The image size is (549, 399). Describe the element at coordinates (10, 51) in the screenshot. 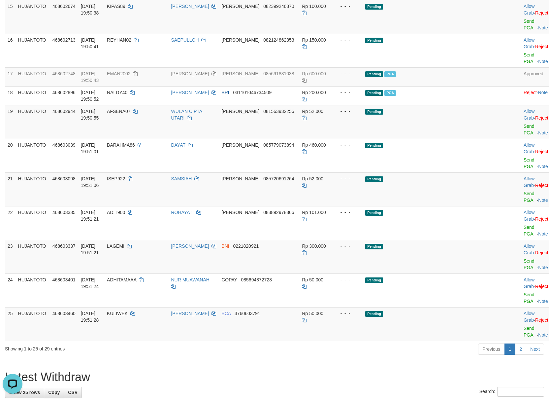

I see `td: 16` at that location.